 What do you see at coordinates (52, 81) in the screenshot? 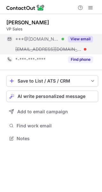
I see `button: save-profile-one-click` at bounding box center [52, 81].